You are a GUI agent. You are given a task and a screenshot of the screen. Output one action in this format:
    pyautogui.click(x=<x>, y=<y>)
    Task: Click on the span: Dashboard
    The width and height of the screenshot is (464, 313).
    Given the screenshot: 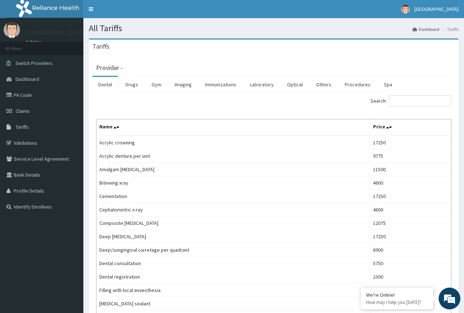 What is the action you would take?
    pyautogui.click(x=27, y=79)
    